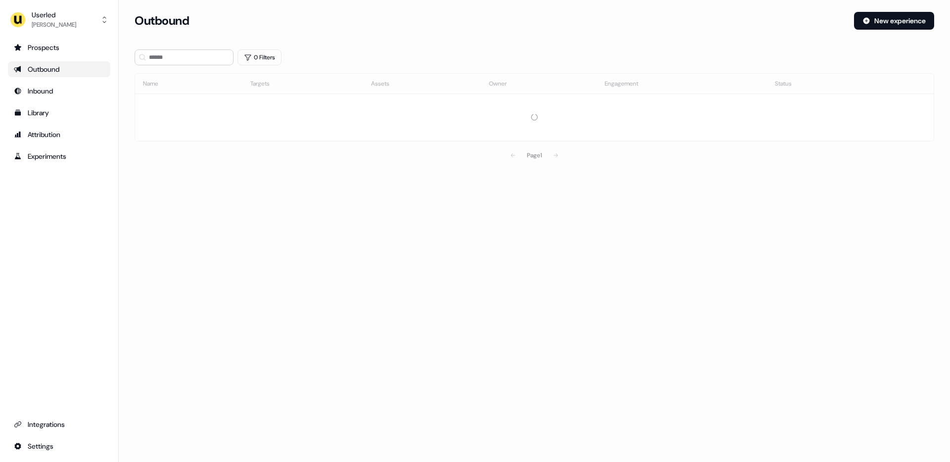  Describe the element at coordinates (162, 21) in the screenshot. I see `h3: Outbound` at that location.